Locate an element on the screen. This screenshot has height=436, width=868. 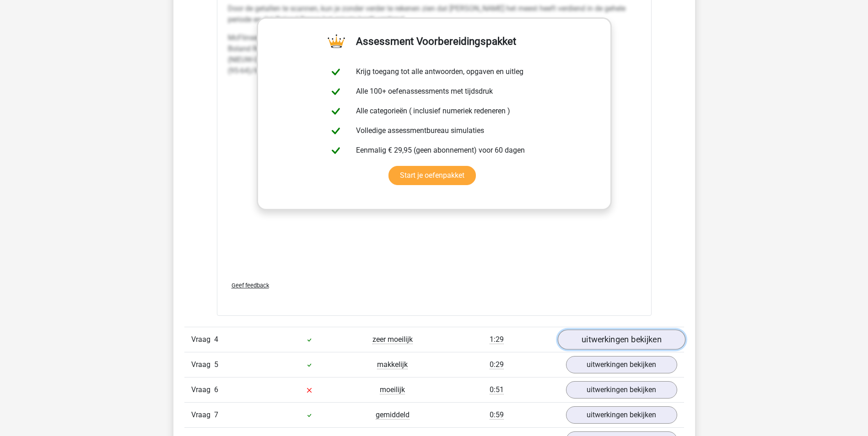
a: Start je oefenpakket is located at coordinates (432, 175).